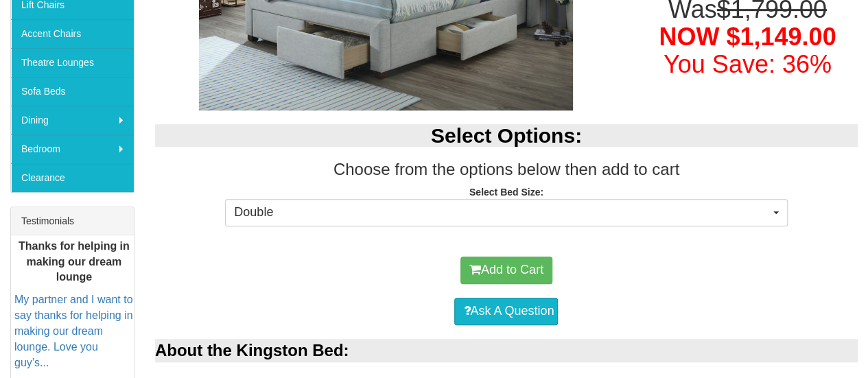 The width and height of the screenshot is (868, 378). What do you see at coordinates (507, 351) in the screenshot?
I see `div: About the Kingston Bed:` at bounding box center [507, 351].